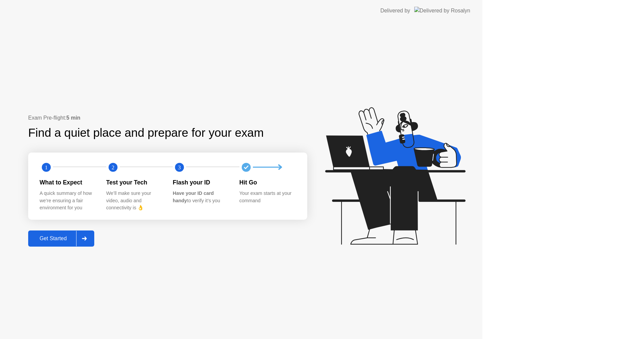 The image size is (644, 339). Describe the element at coordinates (134, 182) in the screenshot. I see `div: Test your Tech` at that location.